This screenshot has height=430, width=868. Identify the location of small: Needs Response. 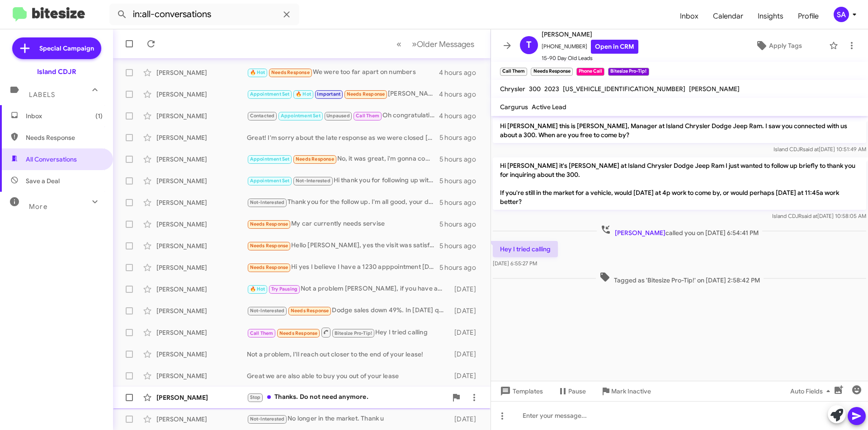
(551, 72).